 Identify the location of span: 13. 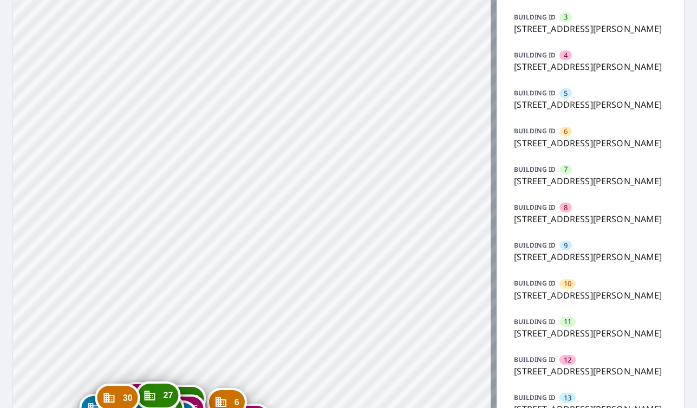
(568, 398).